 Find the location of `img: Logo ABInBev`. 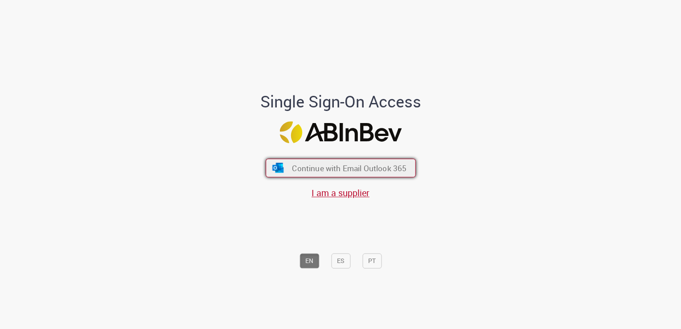

img: Logo ABInBev is located at coordinates (341, 132).